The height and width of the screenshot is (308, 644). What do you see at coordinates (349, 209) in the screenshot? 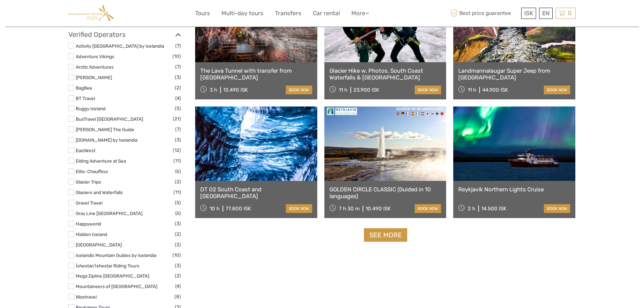
I see `span: 7 h 30 m` at bounding box center [349, 209].